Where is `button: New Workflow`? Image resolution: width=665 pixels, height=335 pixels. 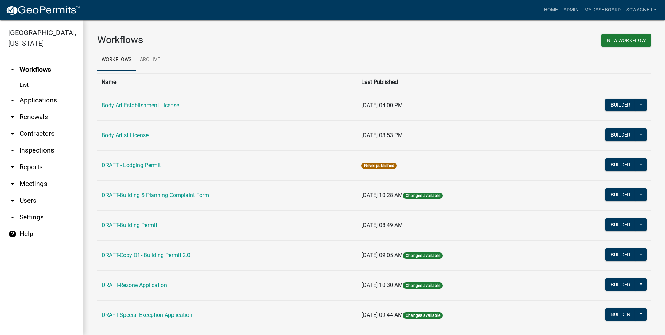
button: New Workflow is located at coordinates (626, 40).